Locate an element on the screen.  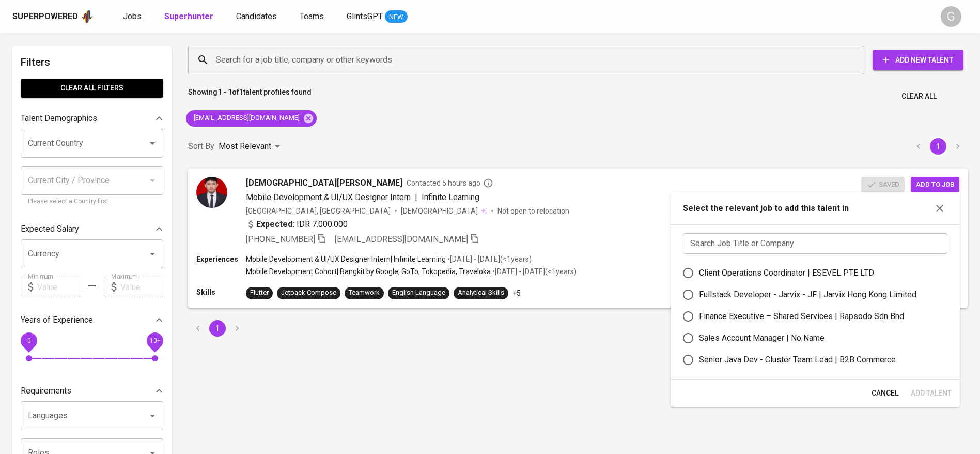
p: Talent Demographics is located at coordinates (59, 118).